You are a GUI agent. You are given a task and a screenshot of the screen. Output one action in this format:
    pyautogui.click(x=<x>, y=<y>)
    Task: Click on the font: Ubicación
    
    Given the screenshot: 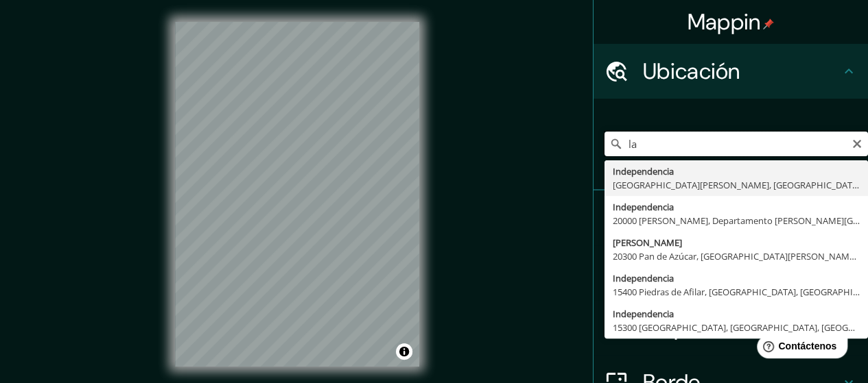 What is the action you would take?
    pyautogui.click(x=692, y=72)
    